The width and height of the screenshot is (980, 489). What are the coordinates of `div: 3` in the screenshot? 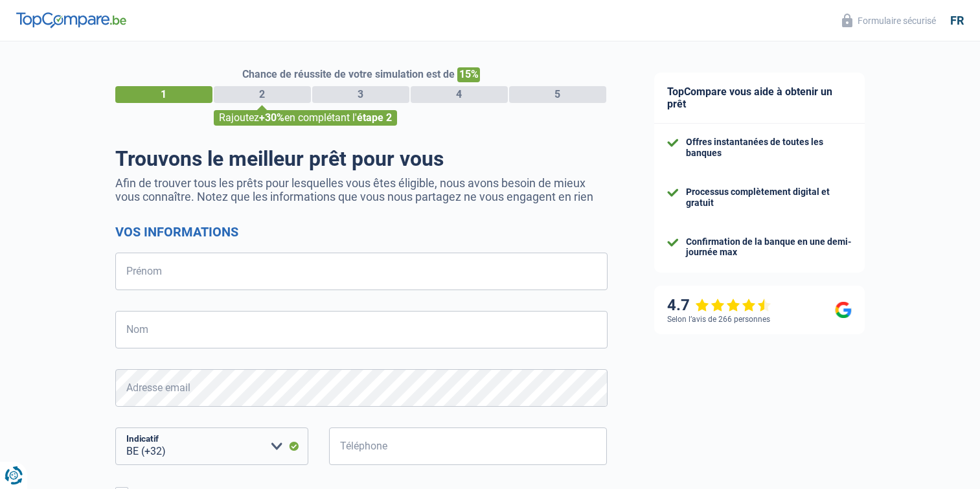 It's located at (361, 94).